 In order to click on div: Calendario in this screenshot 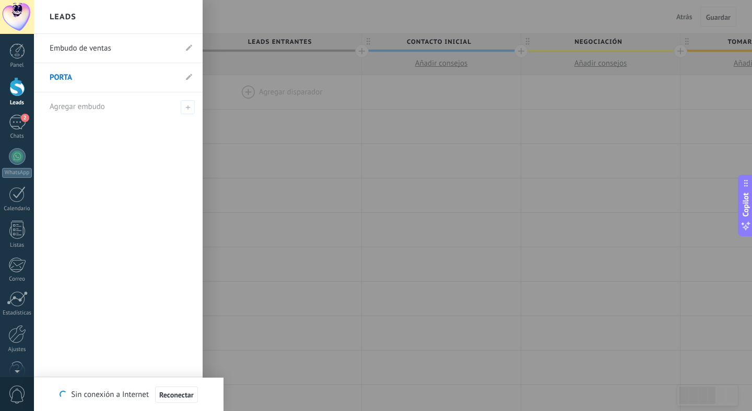, I will do `click(17, 209)`.